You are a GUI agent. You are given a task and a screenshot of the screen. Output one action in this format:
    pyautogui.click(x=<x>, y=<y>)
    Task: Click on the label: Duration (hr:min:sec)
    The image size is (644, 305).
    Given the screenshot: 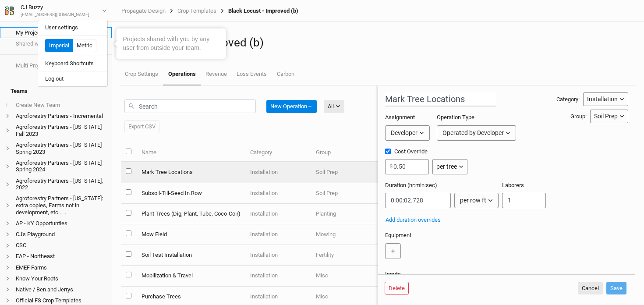 What is the action you would take?
    pyautogui.click(x=411, y=185)
    